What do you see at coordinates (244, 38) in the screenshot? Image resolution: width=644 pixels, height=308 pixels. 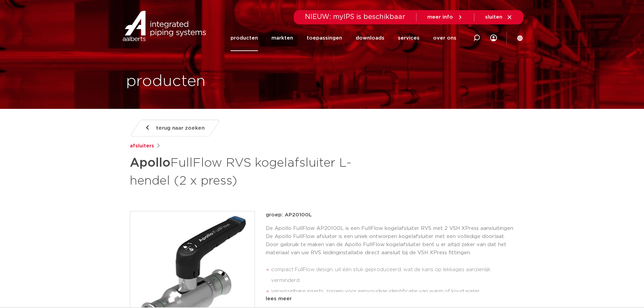 I see `a: producten` at bounding box center [244, 38].